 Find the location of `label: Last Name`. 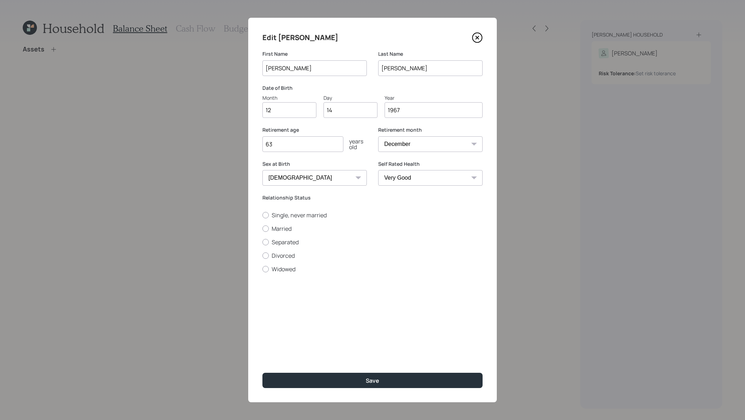

label: Last Name is located at coordinates (430, 54).